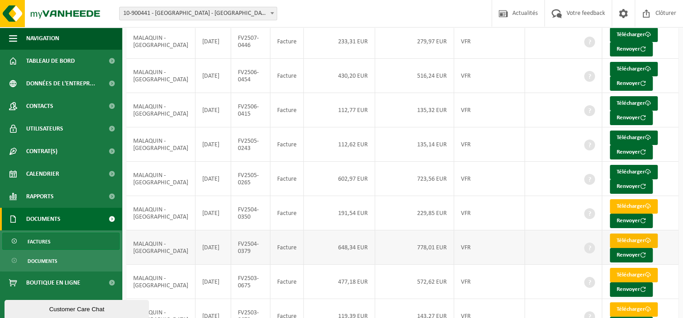 This screenshot has width=683, height=318. Describe the element at coordinates (414, 42) in the screenshot. I see `td: 279,97 EUR` at that location.